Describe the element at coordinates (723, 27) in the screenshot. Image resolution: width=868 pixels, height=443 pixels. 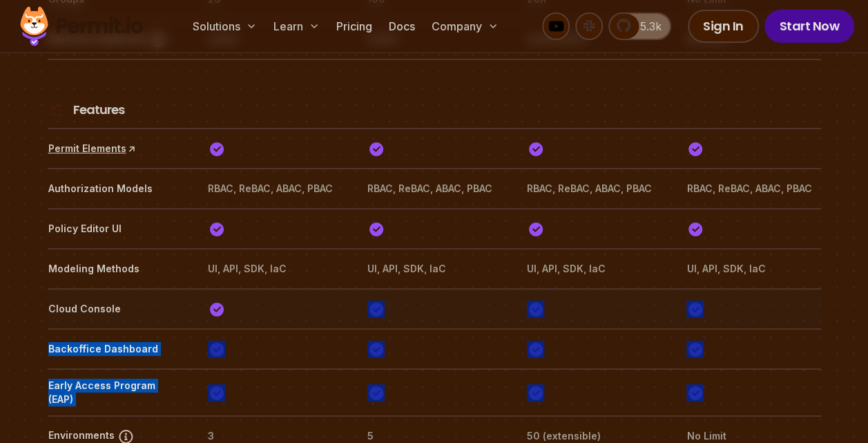
I see `a: Sign In` at that location.